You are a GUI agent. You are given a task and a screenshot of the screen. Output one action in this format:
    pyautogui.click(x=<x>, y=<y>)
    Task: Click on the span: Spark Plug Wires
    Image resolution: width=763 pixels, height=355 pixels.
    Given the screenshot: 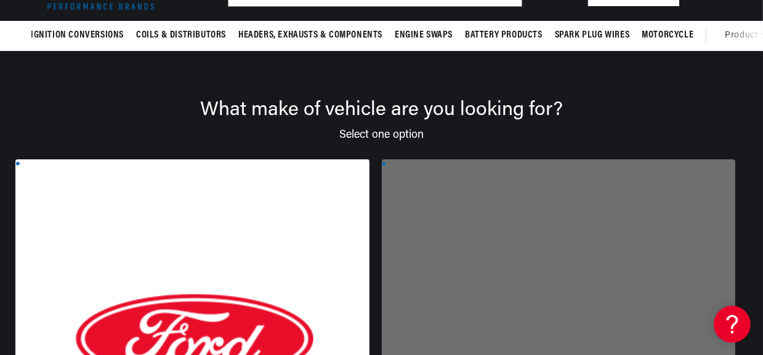 What is the action you would take?
    pyautogui.click(x=593, y=35)
    